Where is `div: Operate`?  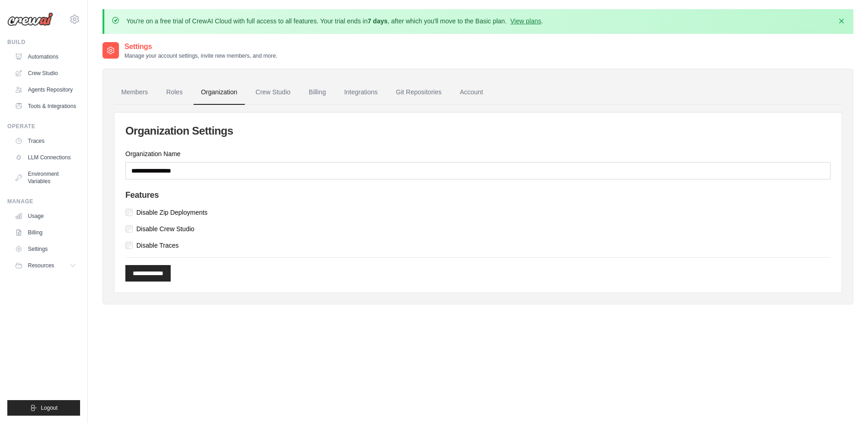 div: Operate is located at coordinates (44, 127).